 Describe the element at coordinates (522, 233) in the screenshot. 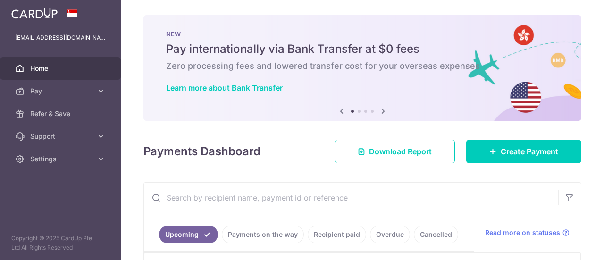

I see `span: Read more on statuses` at that location.